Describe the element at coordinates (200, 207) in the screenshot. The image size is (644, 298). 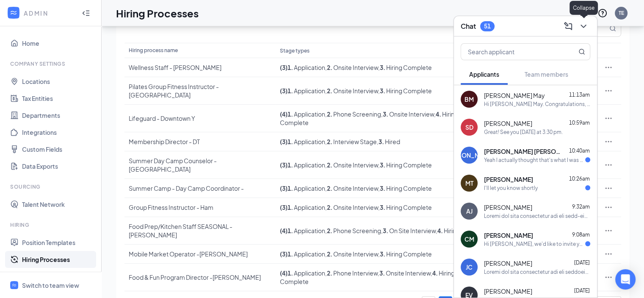
I see `div: Group Fitness Instructor - Ham` at that location.